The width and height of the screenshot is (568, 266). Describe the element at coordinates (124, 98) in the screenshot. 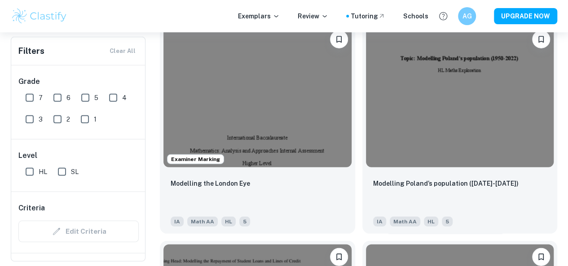

I see `span: 4` at that location.